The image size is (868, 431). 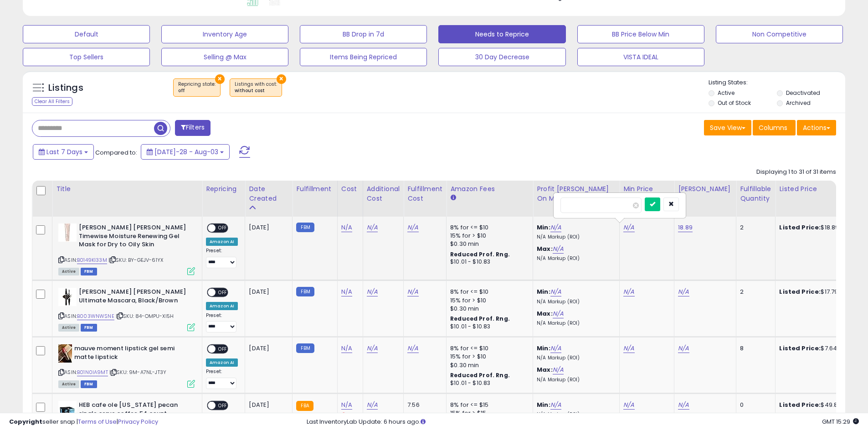 I want to click on h5: Listings, so click(x=66, y=88).